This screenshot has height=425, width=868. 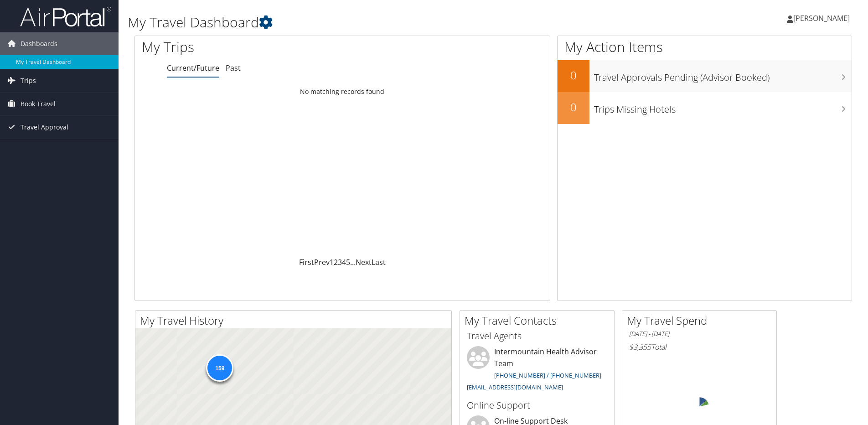 What do you see at coordinates (371, 22) in the screenshot?
I see `h1: My Travel Dashboard` at bounding box center [371, 22].